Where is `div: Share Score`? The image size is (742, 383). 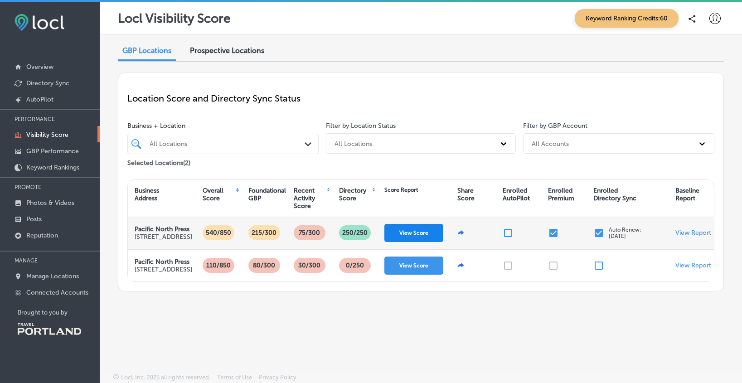
div: Share Score is located at coordinates (466, 195).